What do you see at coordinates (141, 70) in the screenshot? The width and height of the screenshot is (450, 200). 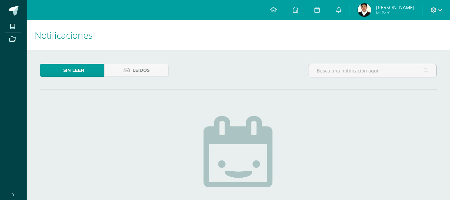 I see `span: Leídos` at bounding box center [141, 70].